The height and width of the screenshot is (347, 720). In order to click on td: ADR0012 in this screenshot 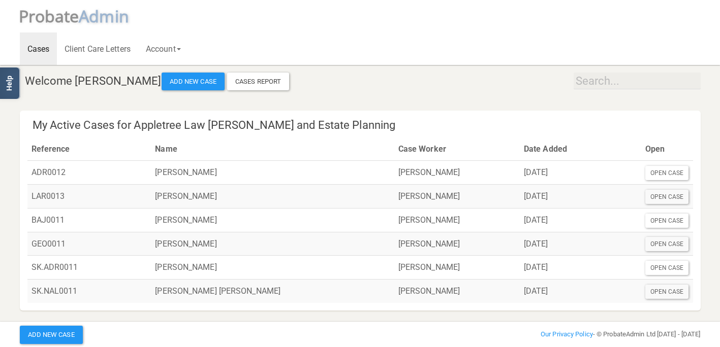, I will do `click(89, 173)`.